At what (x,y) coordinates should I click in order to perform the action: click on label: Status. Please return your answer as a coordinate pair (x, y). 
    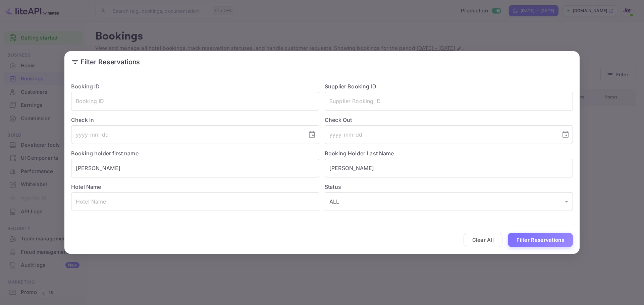
    Looking at the image, I should click on (449, 187).